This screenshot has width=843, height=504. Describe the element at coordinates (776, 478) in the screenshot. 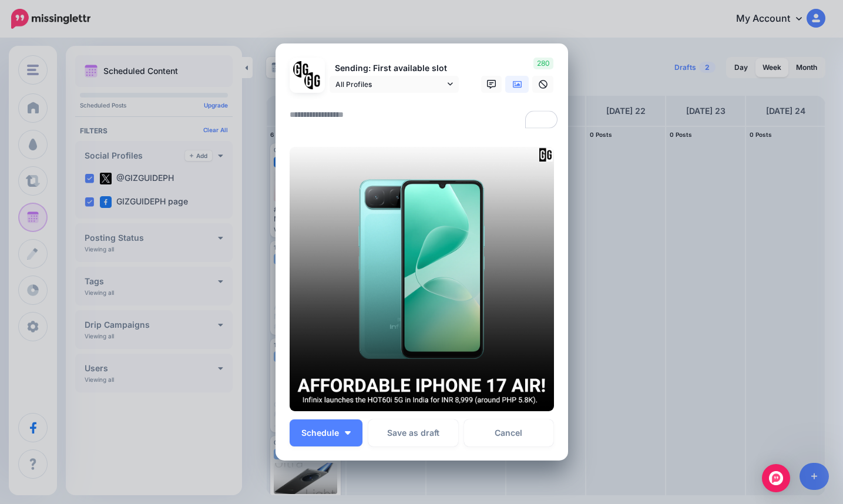

I see `div: Open Intercom Messenger` at that location.